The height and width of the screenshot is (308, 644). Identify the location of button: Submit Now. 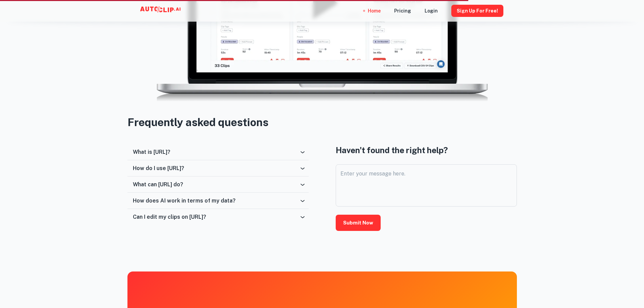
(358, 223).